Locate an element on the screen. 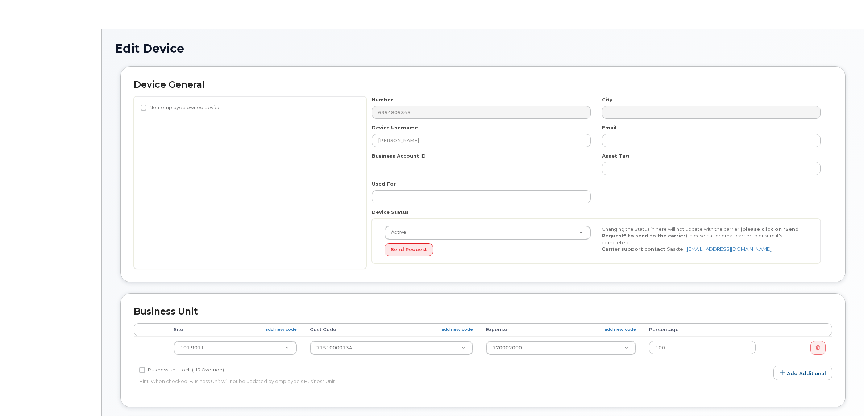 The width and height of the screenshot is (868, 416). label: Asset Tag is located at coordinates (615, 156).